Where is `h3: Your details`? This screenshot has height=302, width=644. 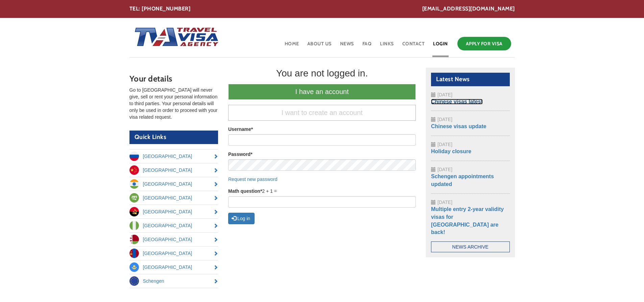
h3: Your details is located at coordinates (174, 79).